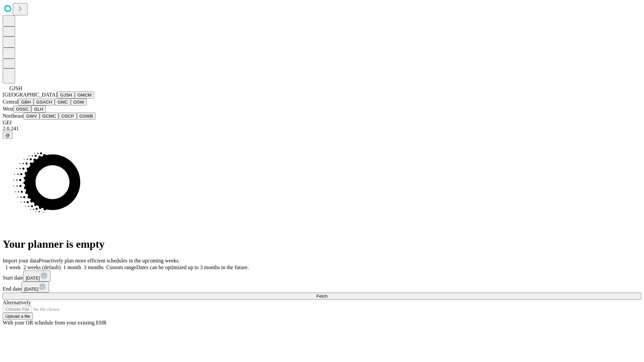 Image resolution: width=644 pixels, height=362 pixels. Describe the element at coordinates (322, 287) in the screenshot. I see `div: End date` at that location.